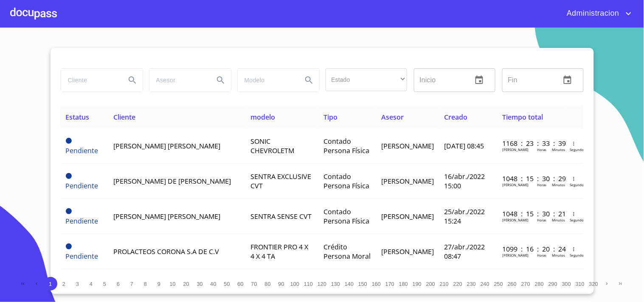 This screenshot has width=644, height=302. I want to click on button: 20, so click(187, 284).